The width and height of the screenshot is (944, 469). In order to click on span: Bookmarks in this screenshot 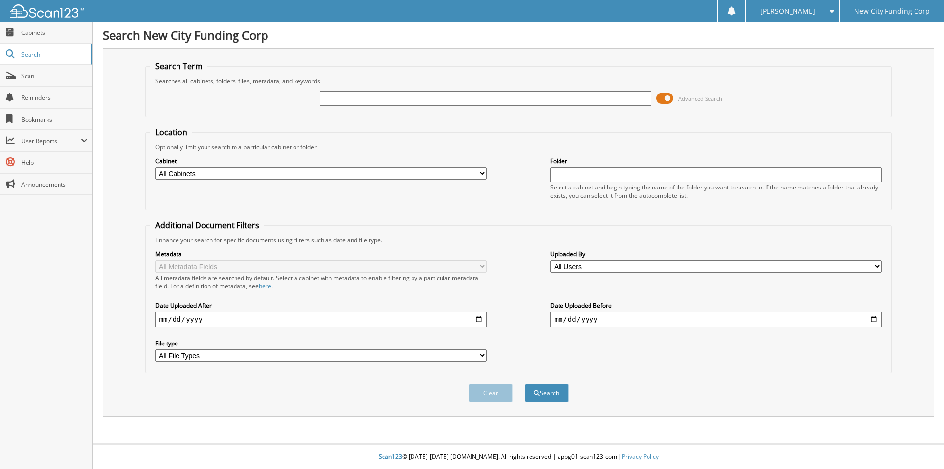, I will do `click(54, 119)`.